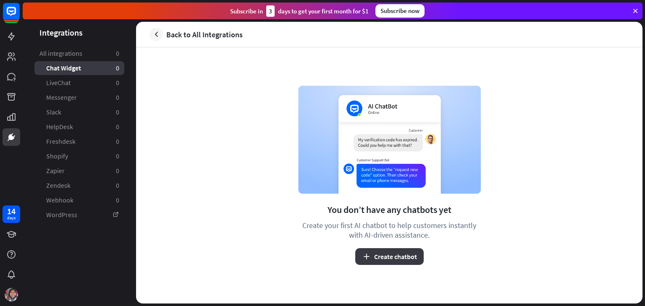 Image resolution: width=645 pixels, height=306 pixels. I want to click on a: Messenger 0, so click(79, 97).